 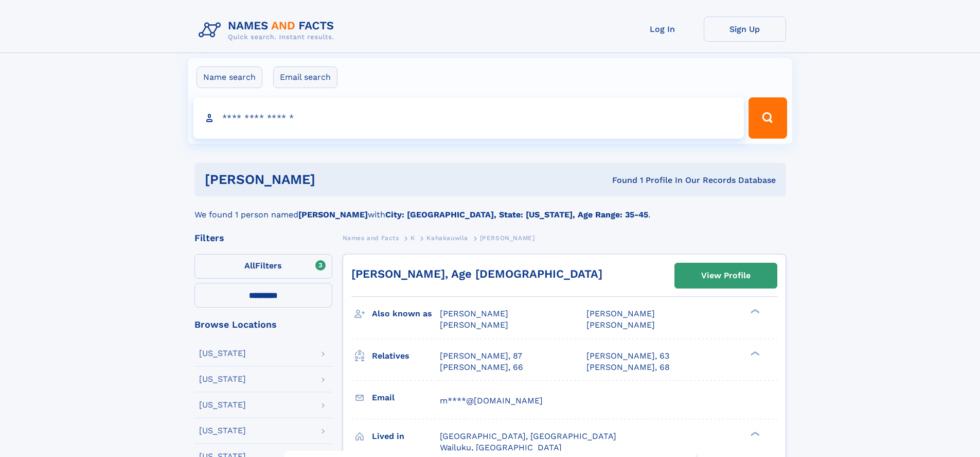 What do you see at coordinates (726, 276) in the screenshot?
I see `a: View Profile` at bounding box center [726, 276].